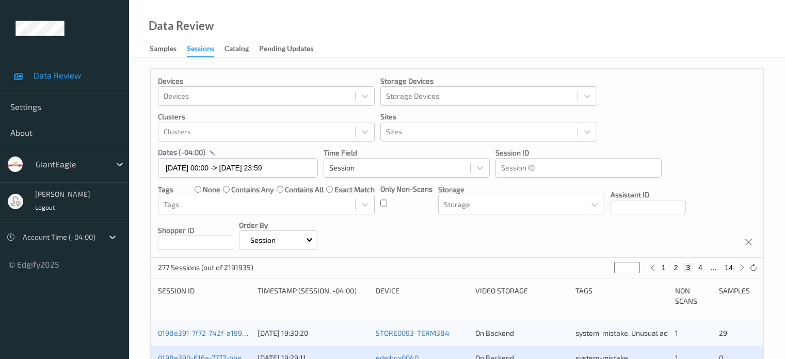  Describe the element at coordinates (278, 225) in the screenshot. I see `p: Order By` at that location.